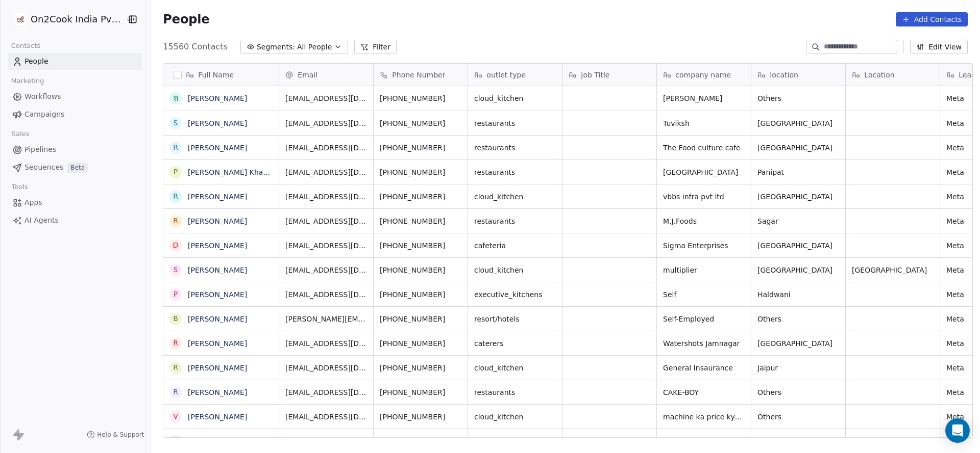 The width and height of the screenshot is (980, 453). I want to click on span: Campaigns, so click(44, 115).